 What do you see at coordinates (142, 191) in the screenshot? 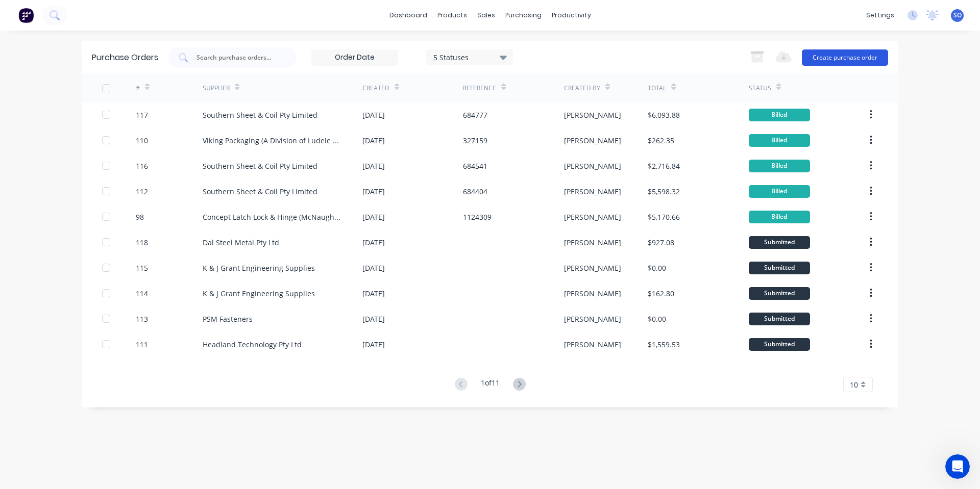
I see `div: 112` at bounding box center [142, 191].